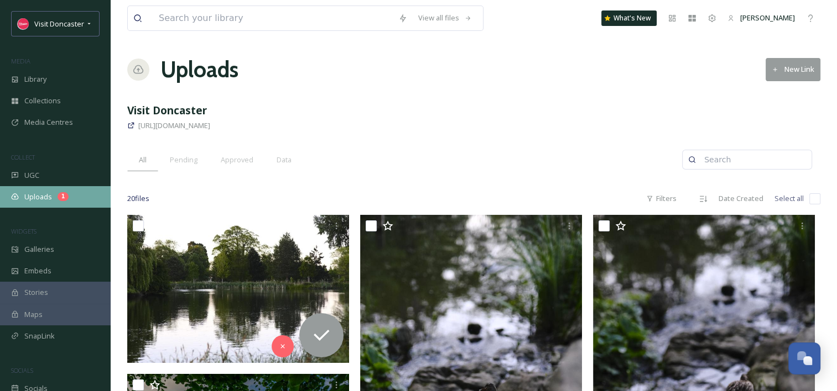  I want to click on span: Approved, so click(237, 160).